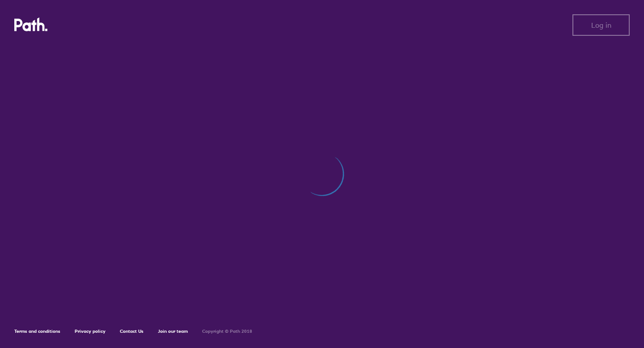  What do you see at coordinates (227, 332) in the screenshot?
I see `h6: Copyright © Path 2018` at bounding box center [227, 332].